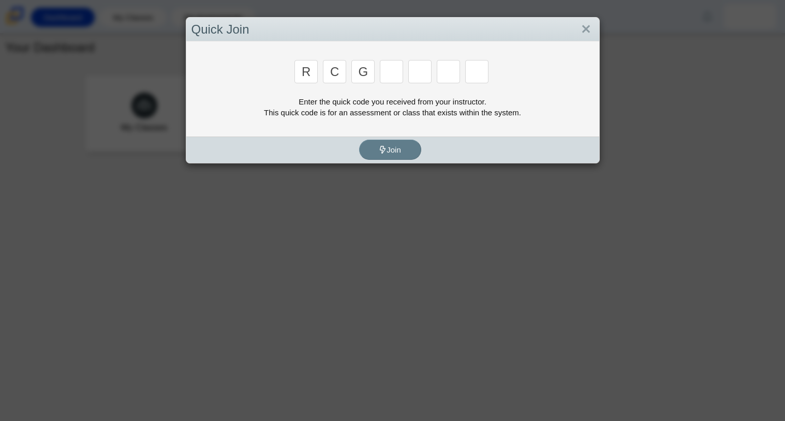 This screenshot has width=785, height=421. I want to click on span: Join, so click(389, 149).